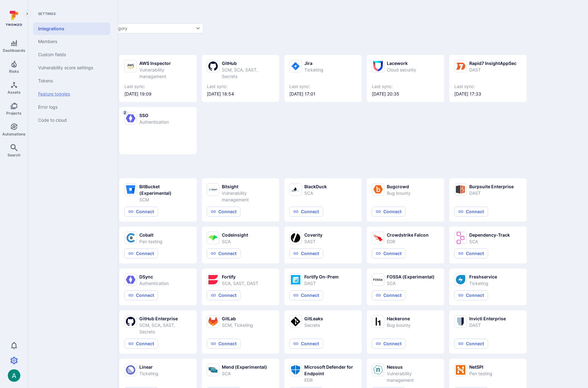  Describe the element at coordinates (489, 235) in the screenshot. I see `div: Dependency-Track` at that location.